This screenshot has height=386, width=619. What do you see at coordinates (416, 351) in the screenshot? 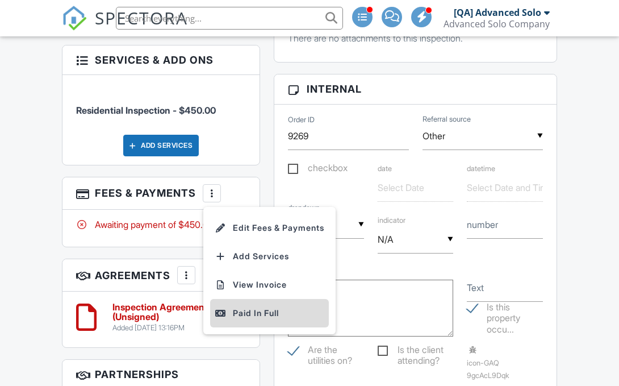
I see `label: Is the client attending?` at bounding box center [416, 351].